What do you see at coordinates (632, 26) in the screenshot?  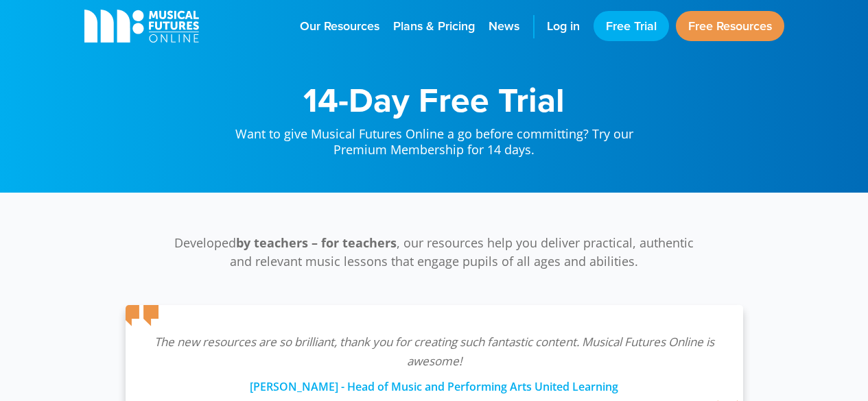 I see `a: Free Trial` at bounding box center [632, 26].